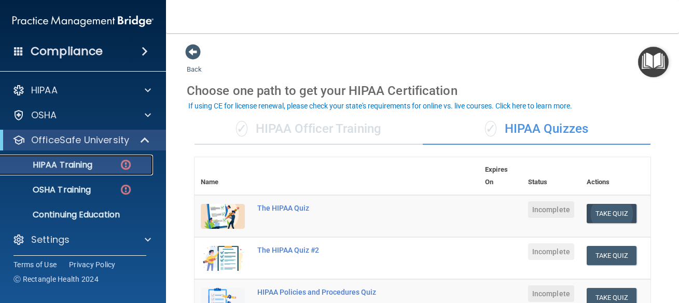  What do you see at coordinates (44, 115) in the screenshot?
I see `p: OSHA` at bounding box center [44, 115].